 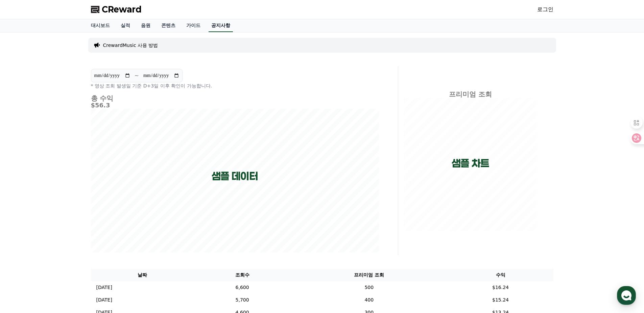 What do you see at coordinates (121, 10) in the screenshot?
I see `span: CReward` at bounding box center [121, 10].